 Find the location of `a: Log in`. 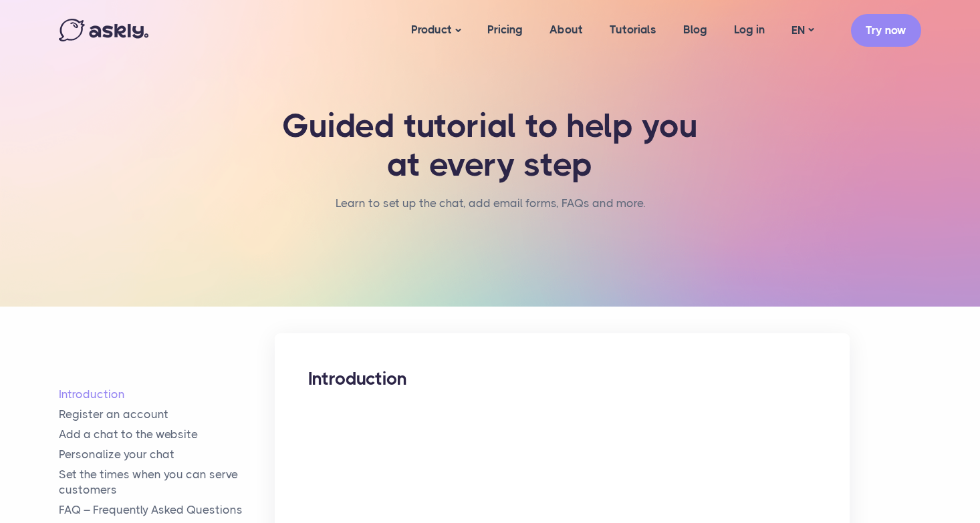

a: Log in is located at coordinates (749, 30).